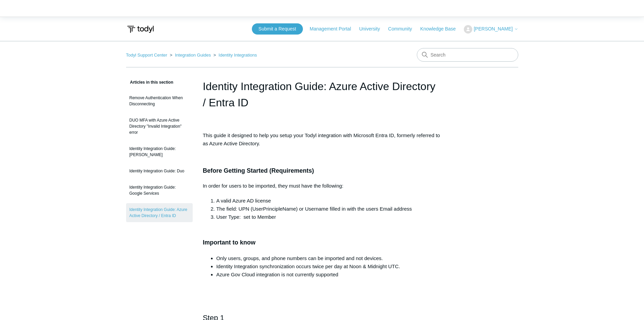  Describe the element at coordinates (277, 29) in the screenshot. I see `a: Submit a Request` at that location.